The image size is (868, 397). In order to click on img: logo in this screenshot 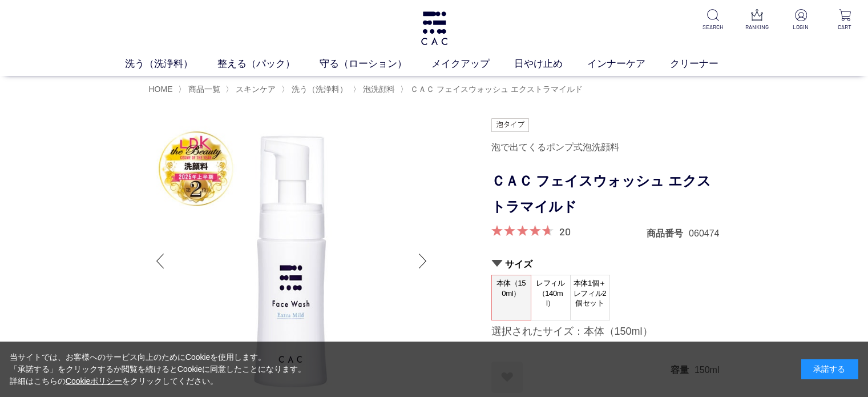, I will do `click(434, 28)`.